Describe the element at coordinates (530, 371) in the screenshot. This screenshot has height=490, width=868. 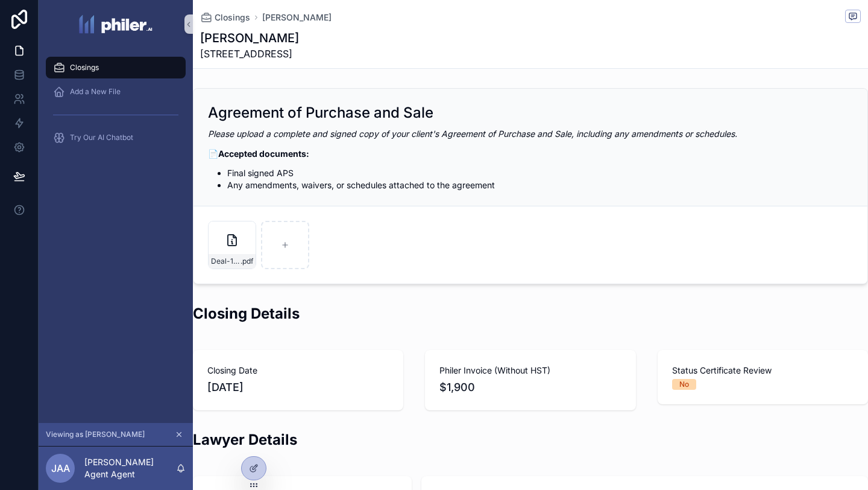
I see `span: Philer Invoice (Without HST)` at that location.